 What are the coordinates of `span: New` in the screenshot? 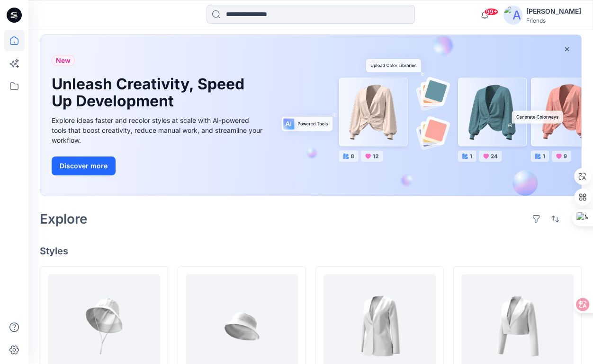 It's located at (63, 61).